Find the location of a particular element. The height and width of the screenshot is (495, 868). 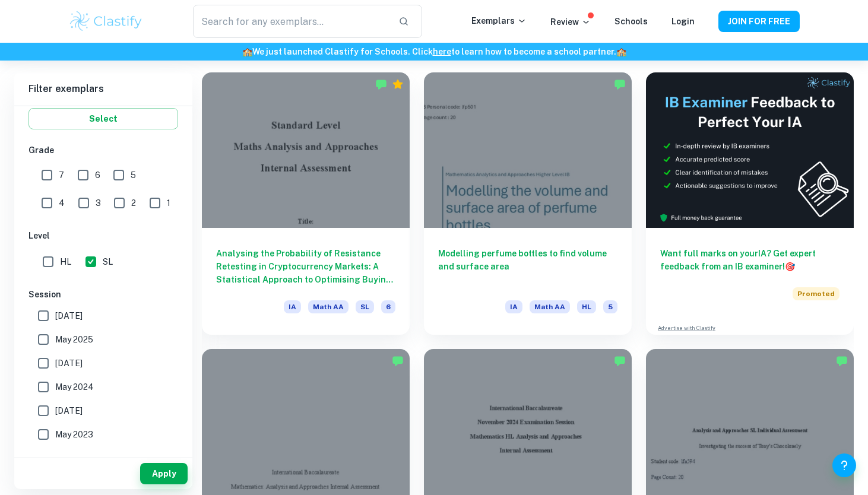

span: 4 is located at coordinates (62, 203).